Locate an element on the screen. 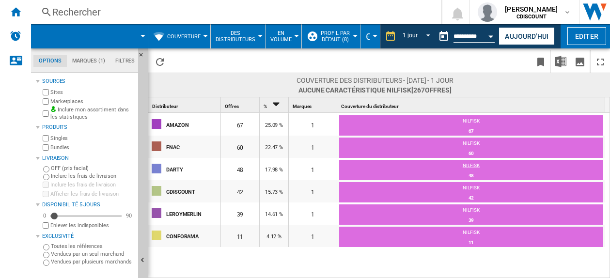 The width and height of the screenshot is (610, 278). button: Aujourd'hui is located at coordinates (527, 36).